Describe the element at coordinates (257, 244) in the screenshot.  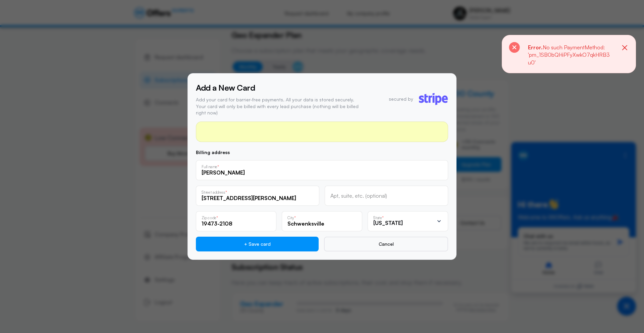
I see `button: + Save card` at that location.